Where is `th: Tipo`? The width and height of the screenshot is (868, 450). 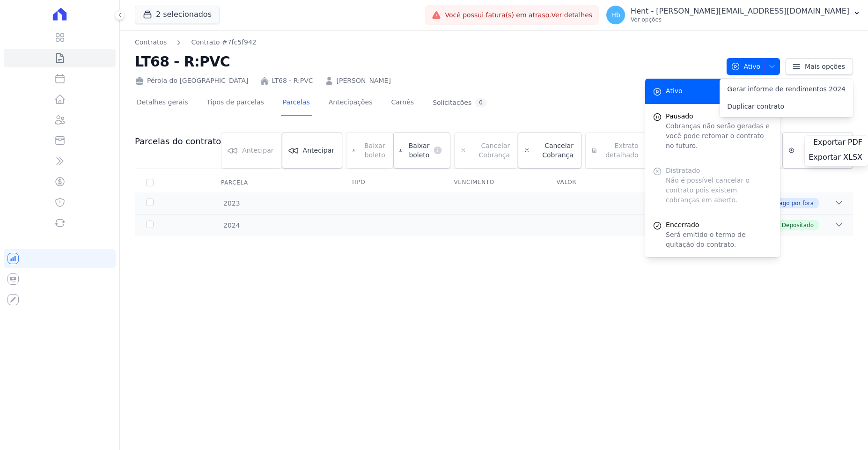 th: Tipo is located at coordinates (391, 182).